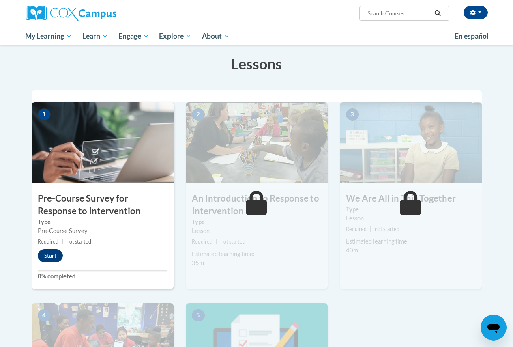 The width and height of the screenshot is (513, 347). Describe the element at coordinates (411, 198) in the screenshot. I see `h3: We Are All in This Together` at that location.